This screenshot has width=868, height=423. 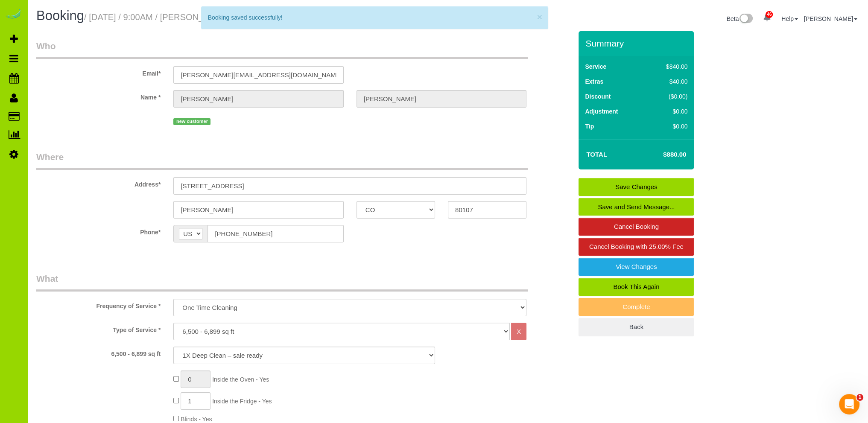 I want to click on label: Discount, so click(x=598, y=97).